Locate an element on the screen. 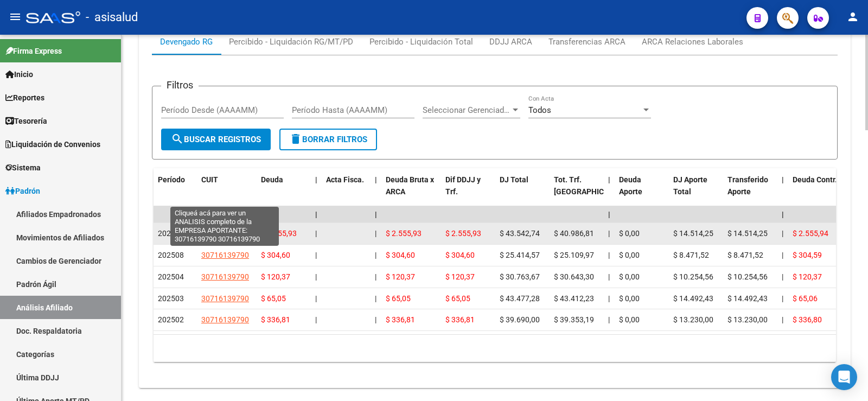 The width and height of the screenshot is (868, 401). button: Buscar Registros is located at coordinates (216, 139).